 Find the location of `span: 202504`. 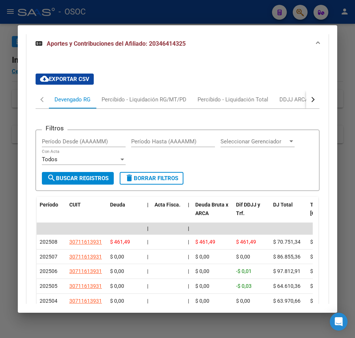

span: 202504 is located at coordinates (49, 301).